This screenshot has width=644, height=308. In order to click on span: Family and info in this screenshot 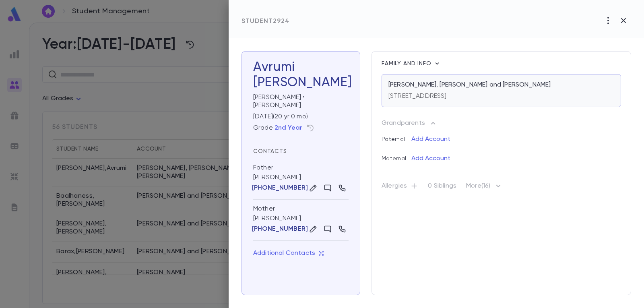, I will do `click(407, 64)`.